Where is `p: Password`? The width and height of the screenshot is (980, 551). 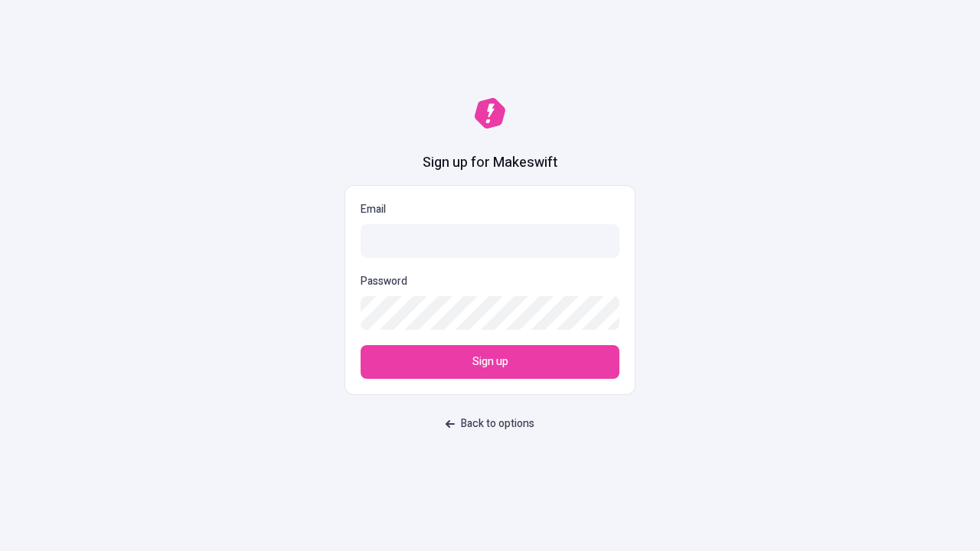
p: Password is located at coordinates (384, 281).